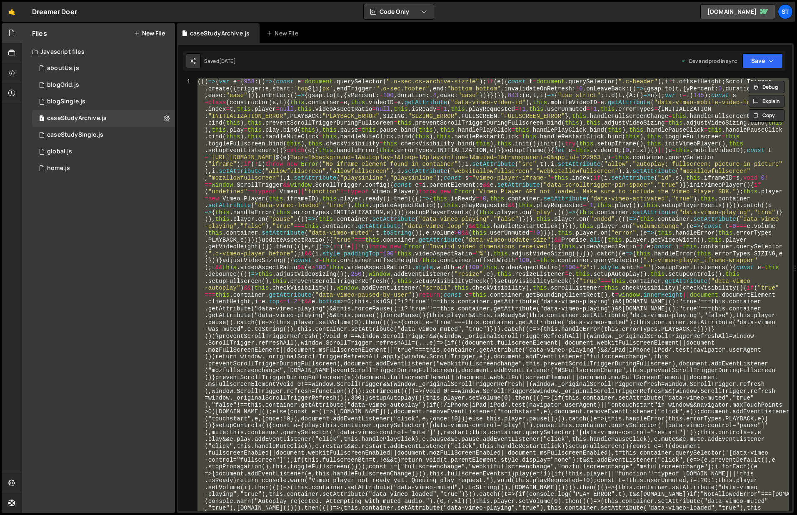  I want to click on div: 14607/41073.js, so click(103, 85).